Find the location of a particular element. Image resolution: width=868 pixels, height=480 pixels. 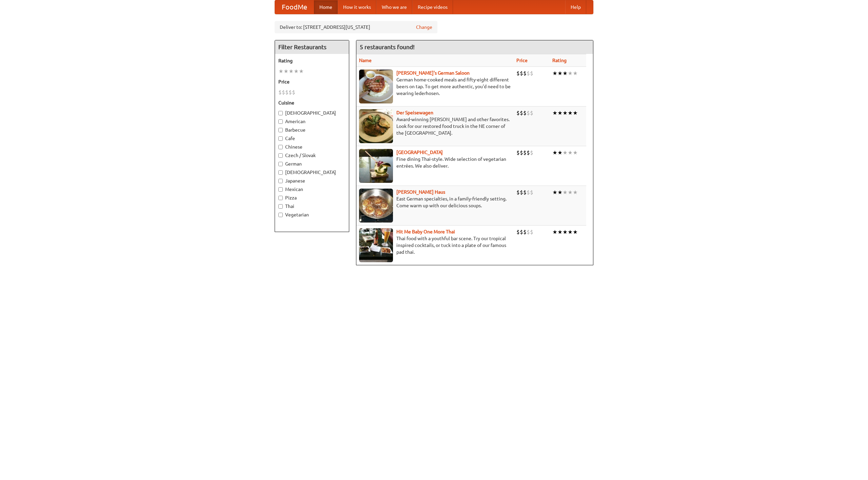

a: Hit Me Baby One More Thai is located at coordinates (426, 231).